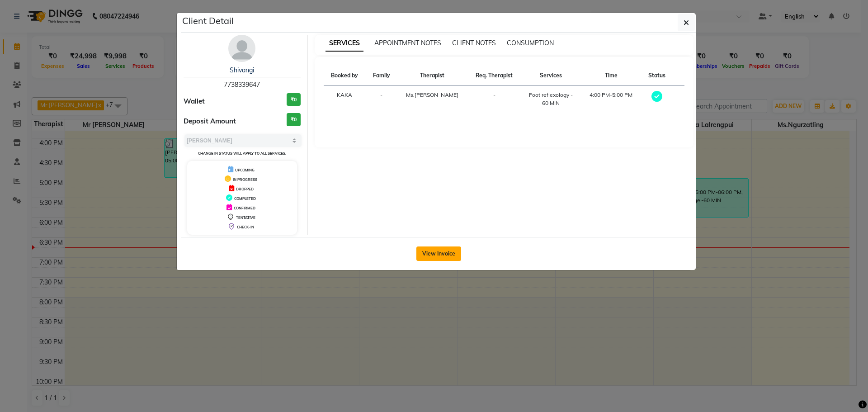 This screenshot has height=412, width=868. I want to click on th: Therapist, so click(432, 76).